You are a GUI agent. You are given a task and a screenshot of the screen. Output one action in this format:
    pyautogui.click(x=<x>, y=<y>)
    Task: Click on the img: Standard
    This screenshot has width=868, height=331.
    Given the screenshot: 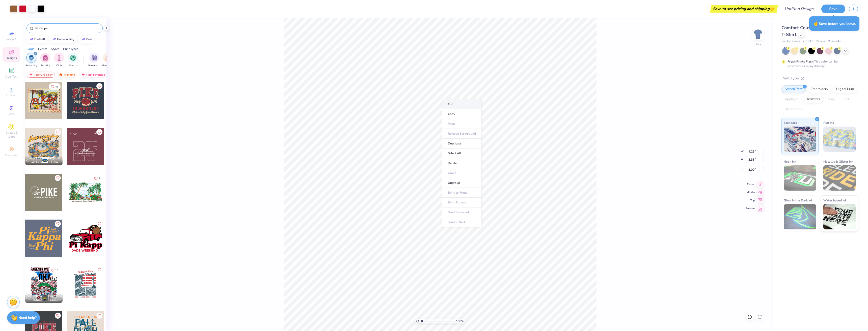 What is the action you would take?
    pyautogui.click(x=800, y=139)
    